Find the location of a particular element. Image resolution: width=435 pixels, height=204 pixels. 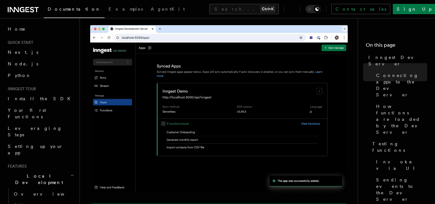

span: Home is located at coordinates (17, 29).